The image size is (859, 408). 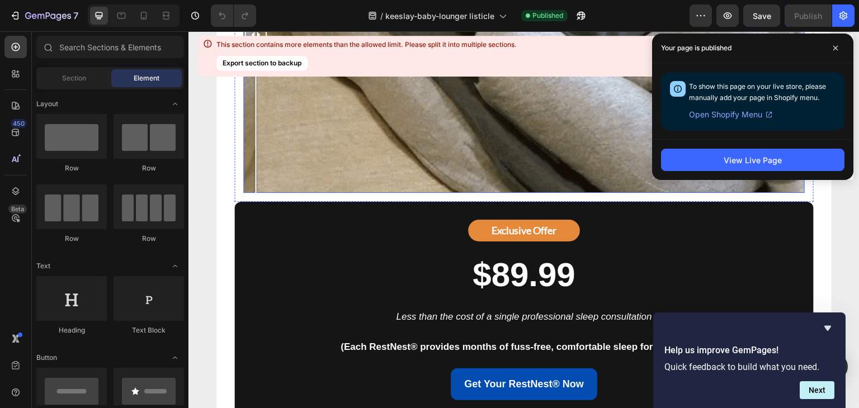 What do you see at coordinates (233, 16) in the screenshot?
I see `div: Undo/Redo` at bounding box center [233, 16].